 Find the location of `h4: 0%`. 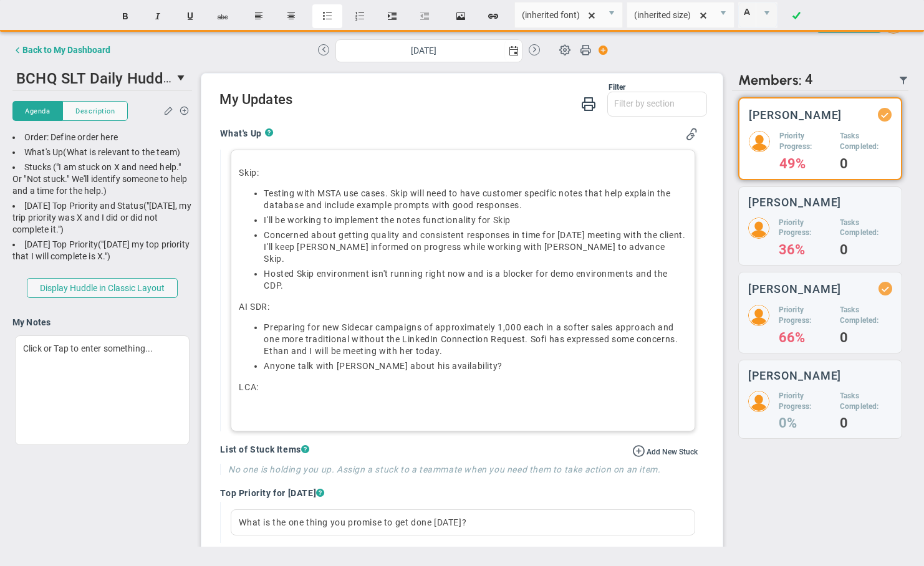

h4: 0% is located at coordinates (804, 423).